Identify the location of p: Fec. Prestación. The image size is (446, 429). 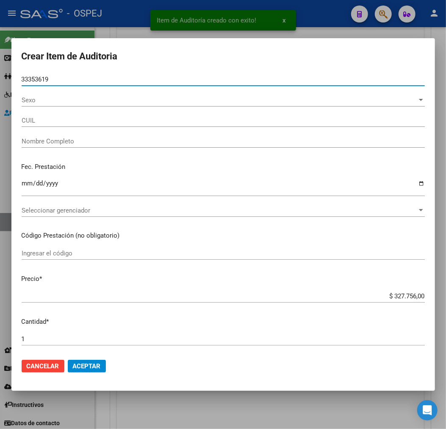
(223, 167).